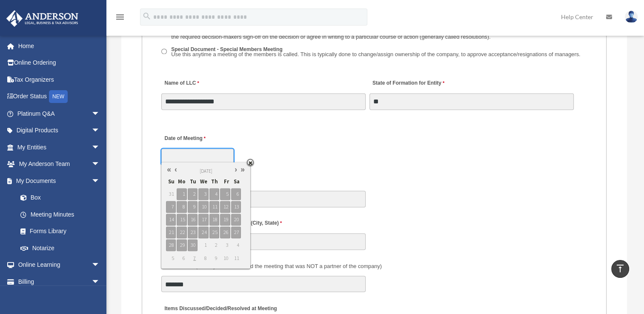 This screenshot has width=644, height=314. I want to click on span: Th, so click(214, 182).